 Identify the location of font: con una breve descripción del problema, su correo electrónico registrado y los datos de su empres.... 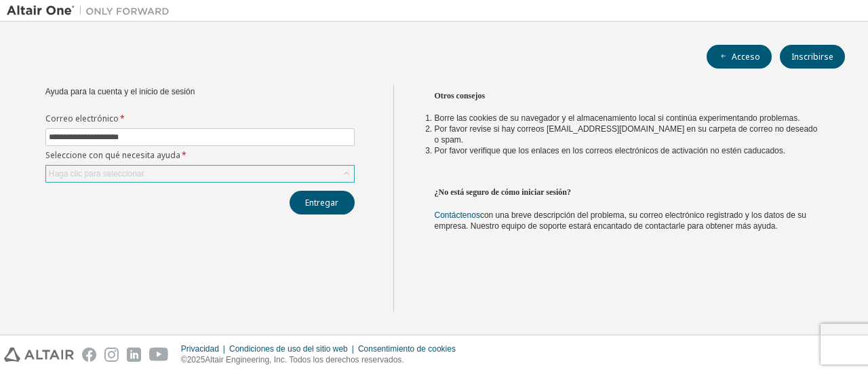
(621, 220).